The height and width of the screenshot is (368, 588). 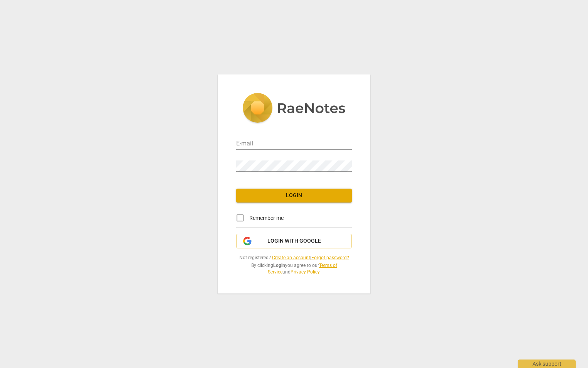 What do you see at coordinates (294, 241) in the screenshot?
I see `span: Login with Google` at bounding box center [294, 241].